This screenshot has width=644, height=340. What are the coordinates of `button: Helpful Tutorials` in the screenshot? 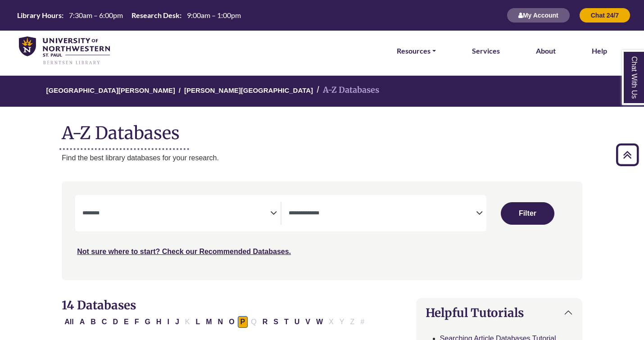 It's located at (499, 313).